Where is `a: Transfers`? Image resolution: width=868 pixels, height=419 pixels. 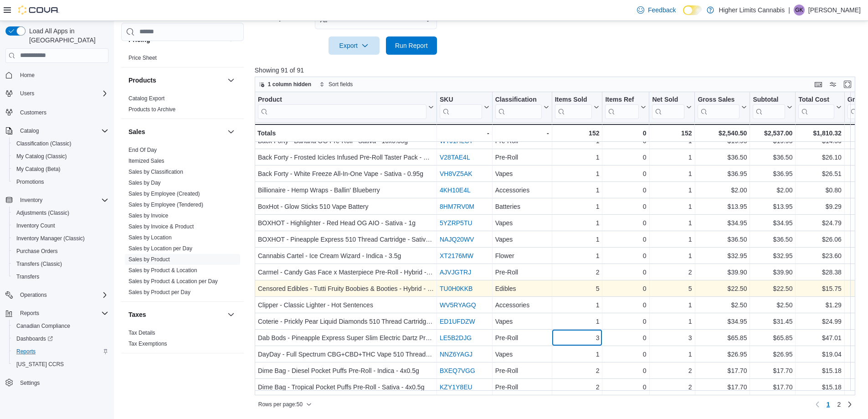
a: Transfers is located at coordinates (28, 276).